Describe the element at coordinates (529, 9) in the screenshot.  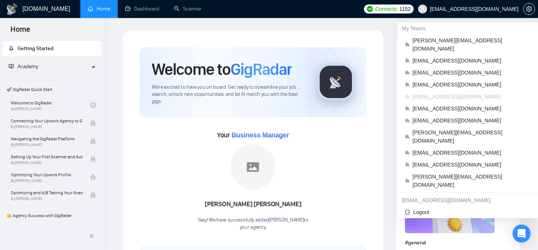
I see `span: setting` at that location.